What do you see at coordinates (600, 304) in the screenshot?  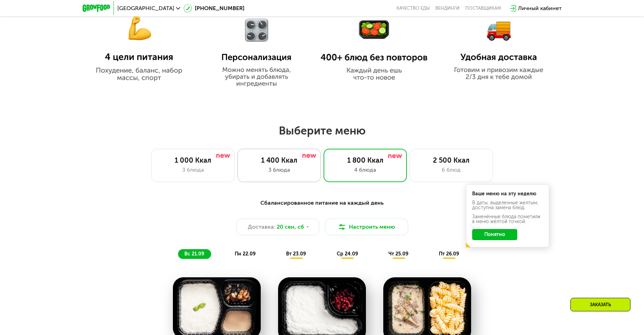 I see `div: Заказать` at bounding box center [600, 304].